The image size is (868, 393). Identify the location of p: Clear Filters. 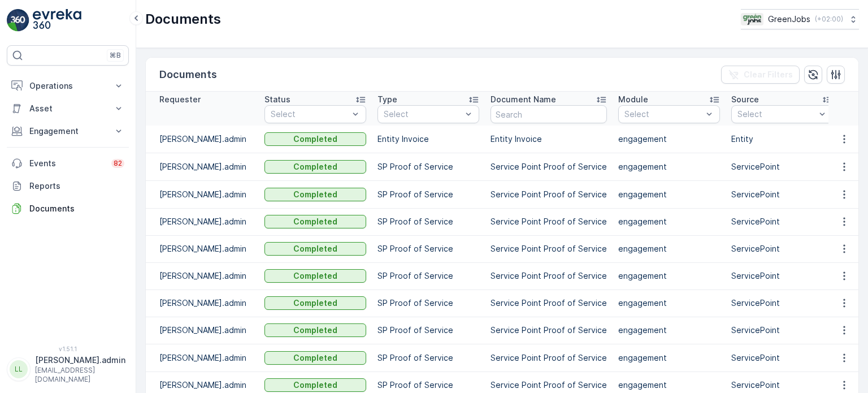
(768, 74).